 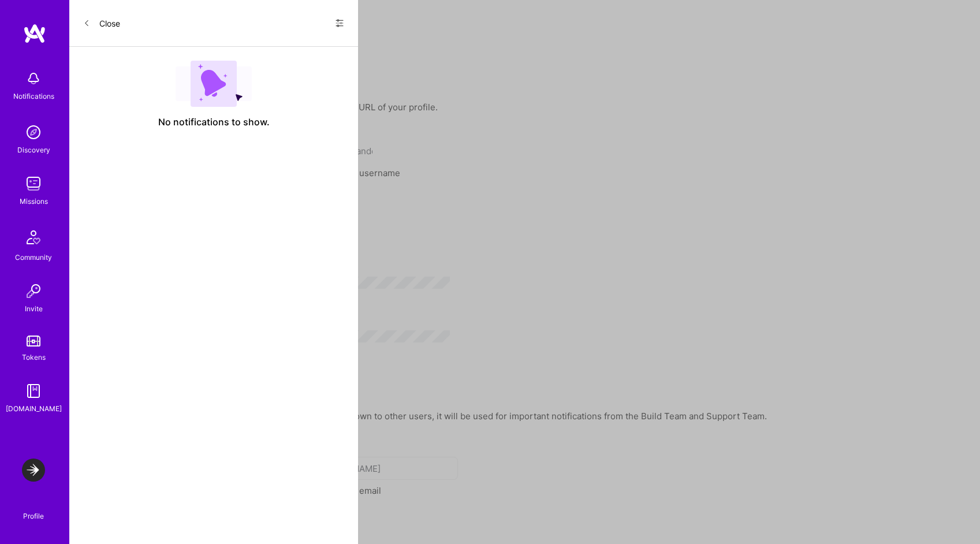 What do you see at coordinates (34, 257) in the screenshot?
I see `div: Community` at bounding box center [34, 257].